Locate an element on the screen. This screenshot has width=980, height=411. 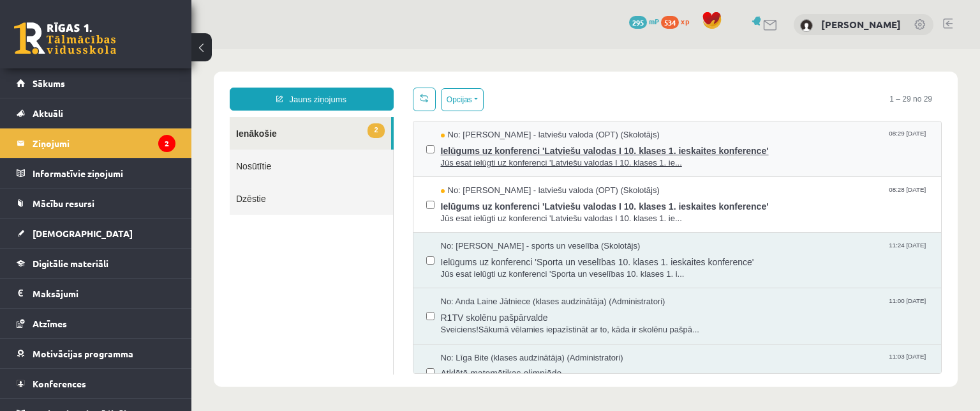
a: 534 xp is located at coordinates (678, 21).